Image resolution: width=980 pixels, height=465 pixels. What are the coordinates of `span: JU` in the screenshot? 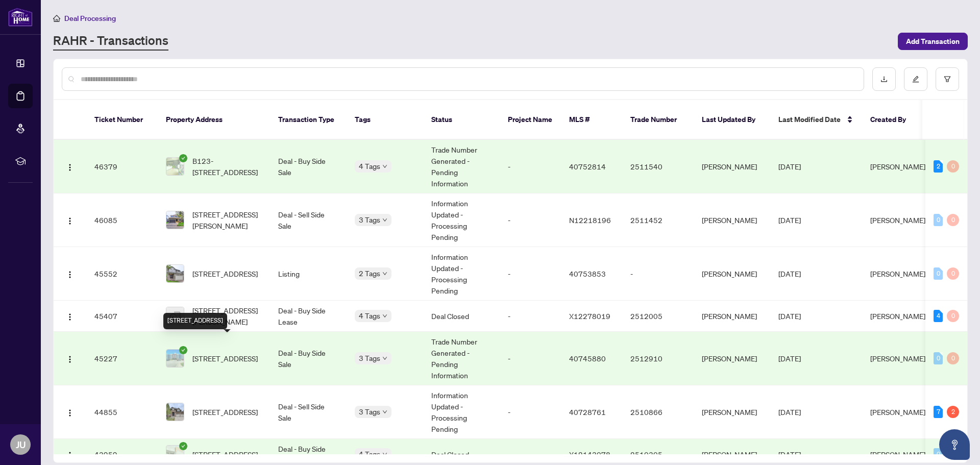 It's located at (21, 445).